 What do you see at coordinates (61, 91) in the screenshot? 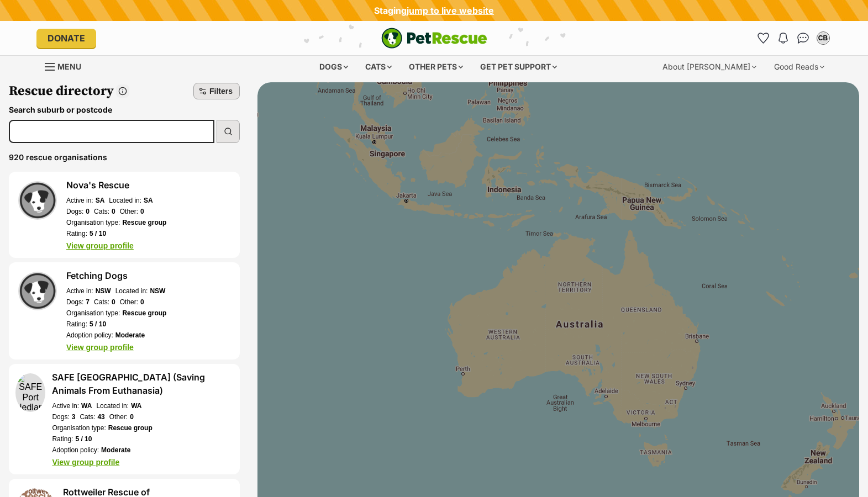
I see `h1: Rescue directory` at bounding box center [61, 91].